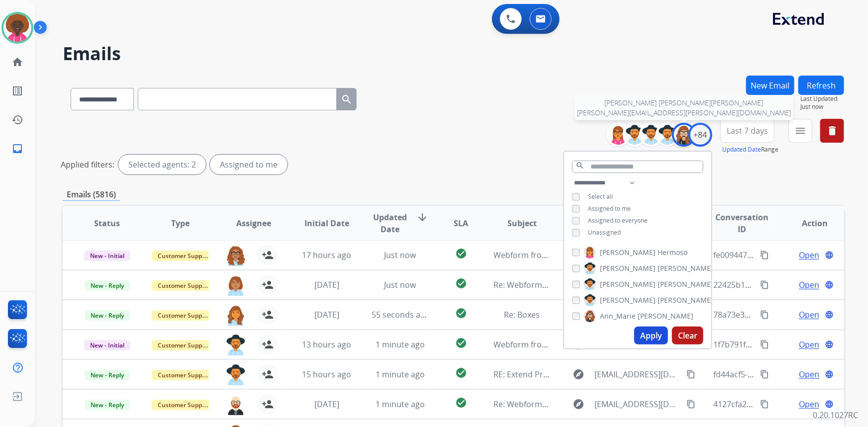 This screenshot has width=868, height=427. I want to click on span: Subject, so click(522, 223).